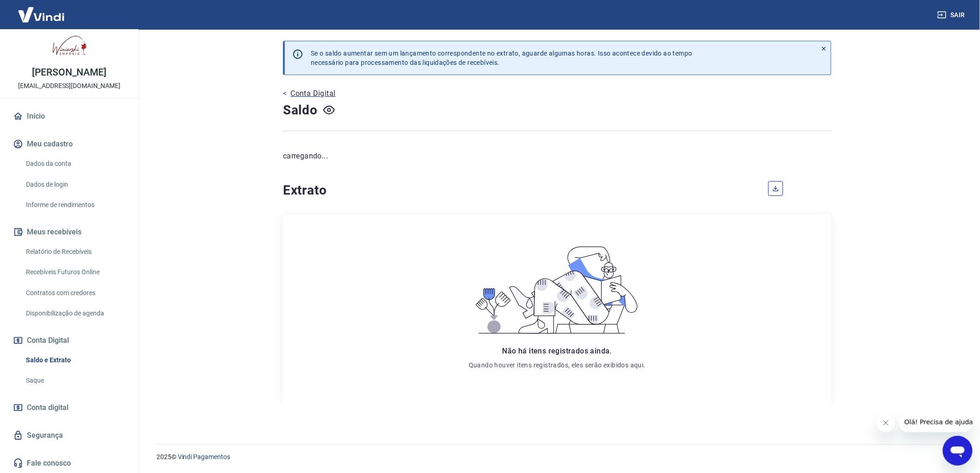 This screenshot has width=980, height=473. What do you see at coordinates (501, 57) in the screenshot?
I see `p: Se o saldo aumentar sem um lançamento correspondente no extrato, aguarde algumas horas. Isso acon...` at bounding box center [501, 57].